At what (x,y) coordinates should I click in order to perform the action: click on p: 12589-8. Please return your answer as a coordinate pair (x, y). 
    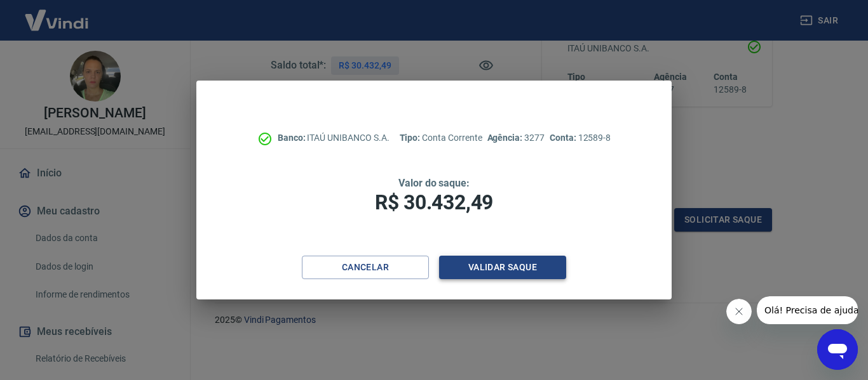
    Looking at the image, I should click on (580, 138).